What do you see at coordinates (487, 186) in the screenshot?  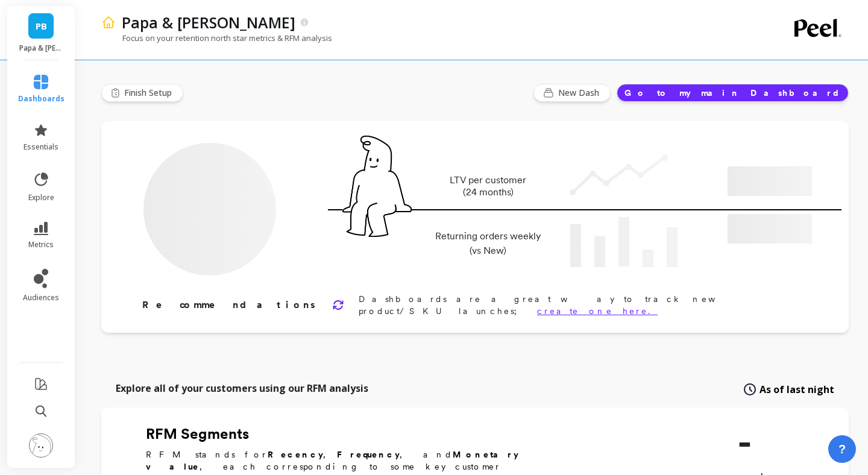 I see `p: LTV per customer (24 months)` at bounding box center [487, 186].